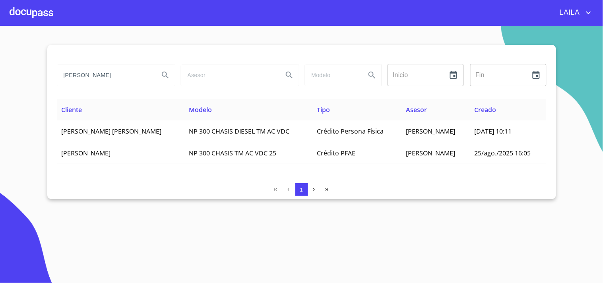  Describe the element at coordinates (239, 131) in the screenshot. I see `span: NP 300 CHASIS DIESEL TM AC VDC` at that location.